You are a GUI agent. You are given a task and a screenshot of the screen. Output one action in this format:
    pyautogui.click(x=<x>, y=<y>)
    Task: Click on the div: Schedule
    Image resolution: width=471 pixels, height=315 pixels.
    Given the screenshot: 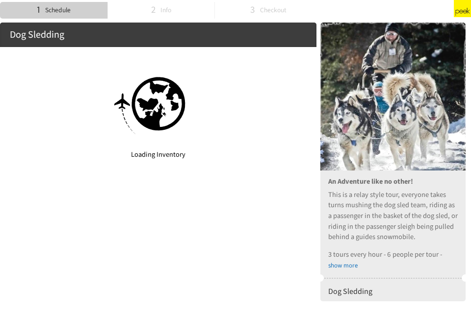 What is the action you would take?
    pyautogui.click(x=56, y=10)
    